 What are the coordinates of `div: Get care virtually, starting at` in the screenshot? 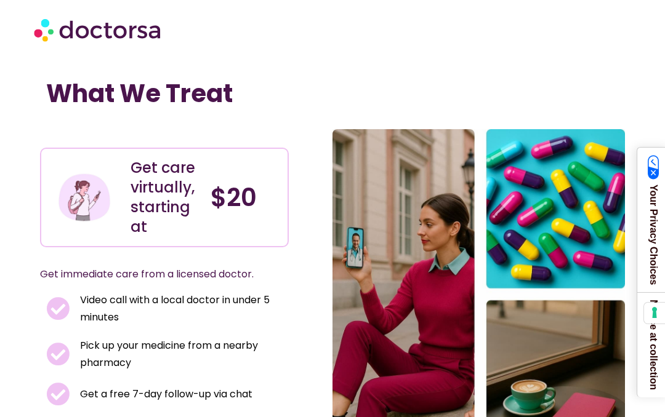 It's located at (164, 198).